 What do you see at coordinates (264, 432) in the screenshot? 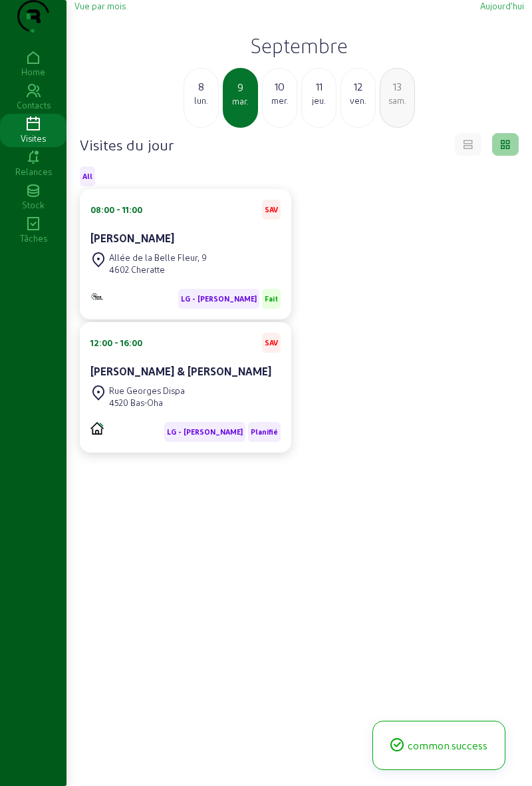
I see `span: Planifié` at bounding box center [264, 432].